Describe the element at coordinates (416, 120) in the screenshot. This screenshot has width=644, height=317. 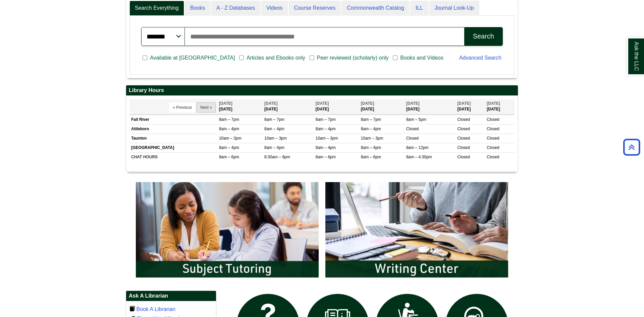
I see `span: 8am – 5pm` at that location.